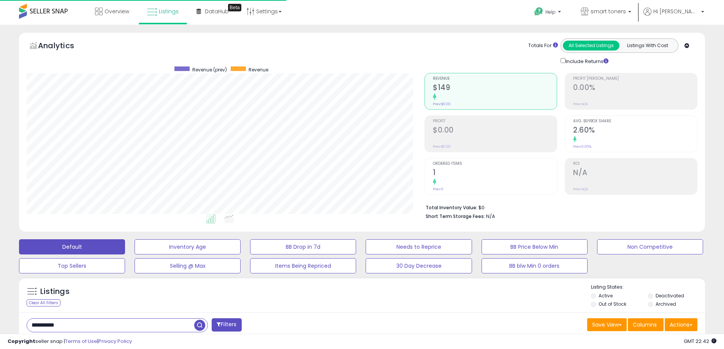 This screenshot has width=724, height=349. Describe the element at coordinates (647, 46) in the screenshot. I see `button: Listings With Cost` at that location.